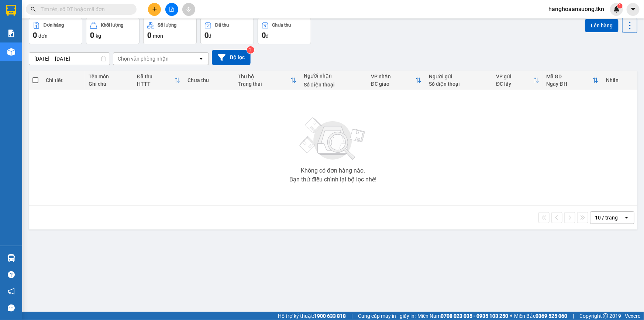 The image size is (644, 320). Describe the element at coordinates (33, 9) in the screenshot. I see `span: search` at that location.